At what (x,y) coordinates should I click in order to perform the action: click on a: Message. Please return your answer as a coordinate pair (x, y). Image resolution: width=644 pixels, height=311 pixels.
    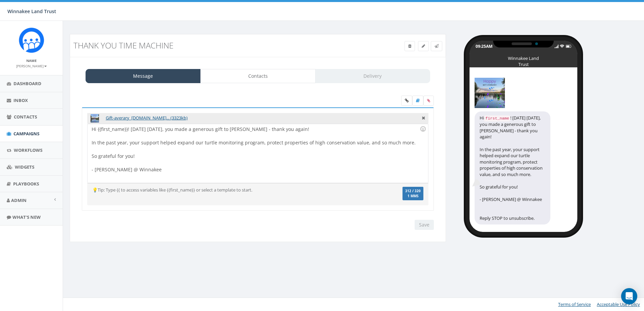
    Looking at the image, I should click on (143, 76).